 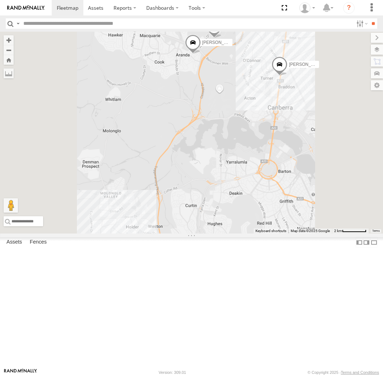 What do you see at coordinates (338, 230) in the screenshot?
I see `span: 2 km` at bounding box center [338, 230].